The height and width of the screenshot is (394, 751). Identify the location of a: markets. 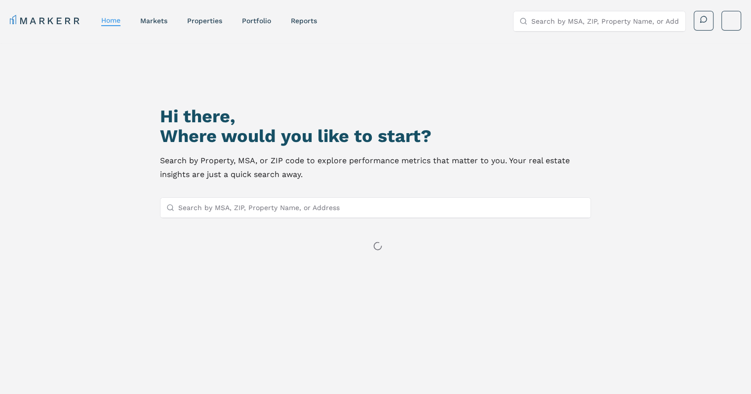
(154, 21).